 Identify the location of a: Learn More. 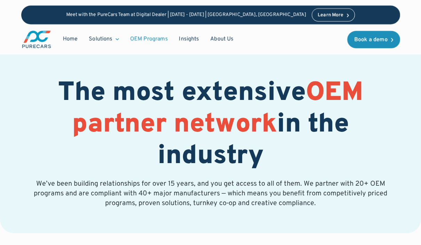
(333, 15).